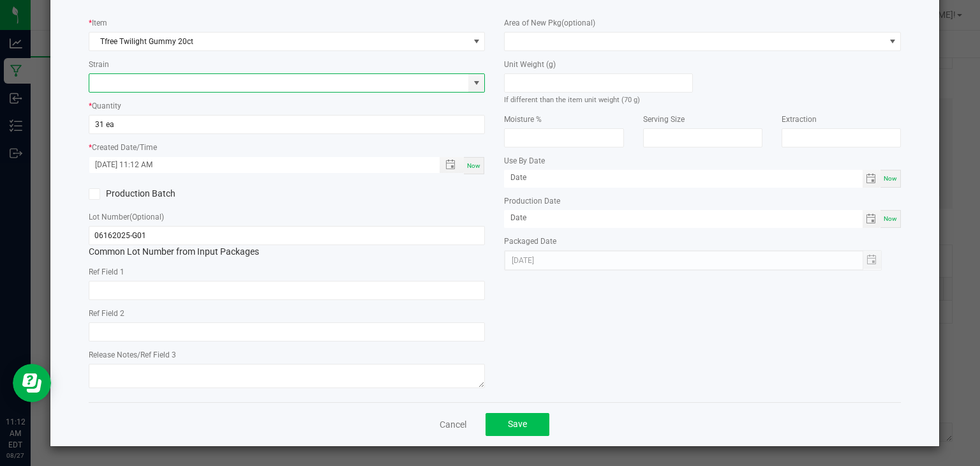 Image resolution: width=980 pixels, height=466 pixels. I want to click on span: (optional), so click(578, 23).